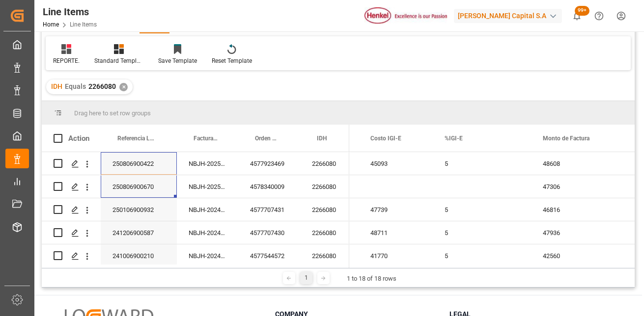  I want to click on span: 2266080, so click(102, 86).